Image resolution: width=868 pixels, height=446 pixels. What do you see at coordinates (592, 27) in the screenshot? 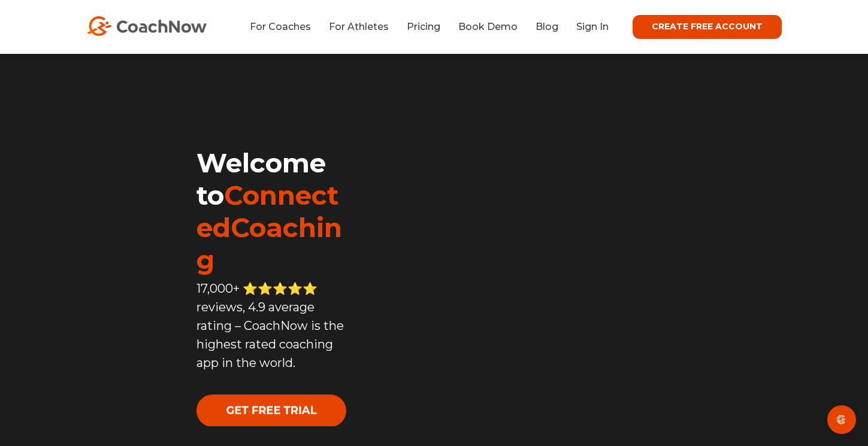
I see `a: Sign In` at bounding box center [592, 27].